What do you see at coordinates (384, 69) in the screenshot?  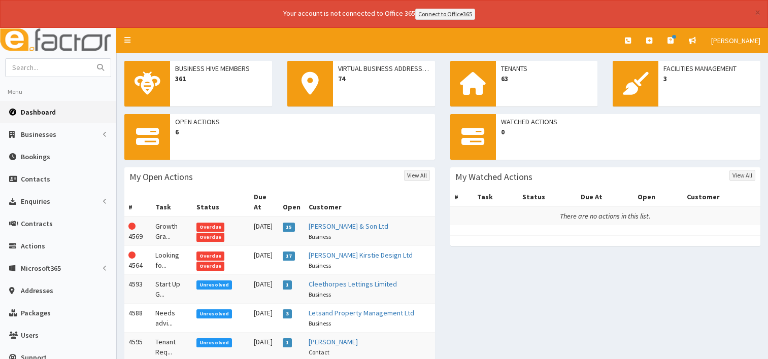 I see `span: Virtual Business Addresses` at bounding box center [384, 69].